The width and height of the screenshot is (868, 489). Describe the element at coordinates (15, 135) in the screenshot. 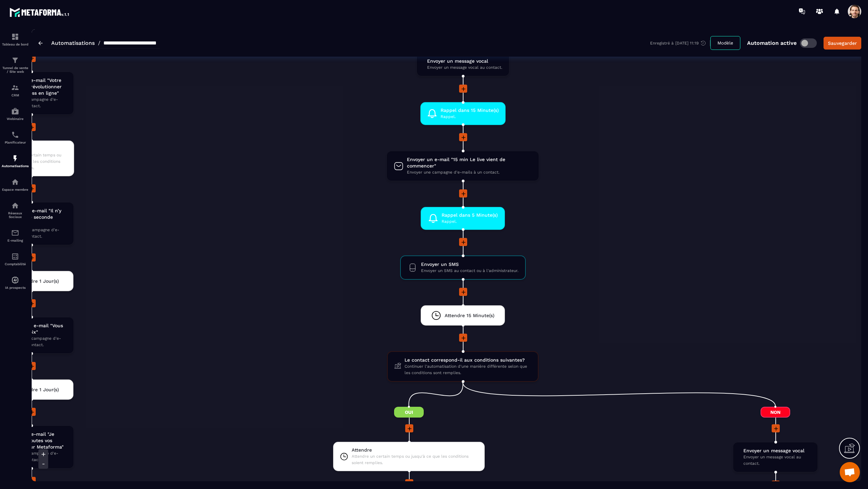

I see `img: scheduler` at that location.